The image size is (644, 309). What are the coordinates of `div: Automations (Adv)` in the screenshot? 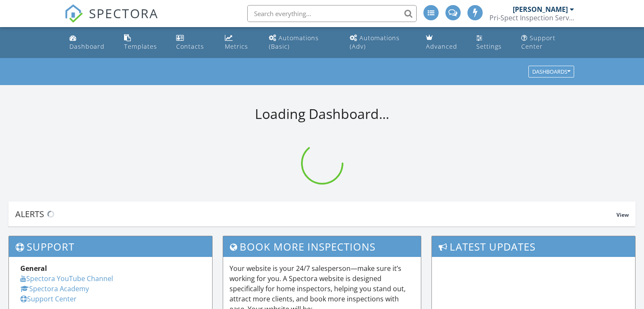 It's located at (375, 42).